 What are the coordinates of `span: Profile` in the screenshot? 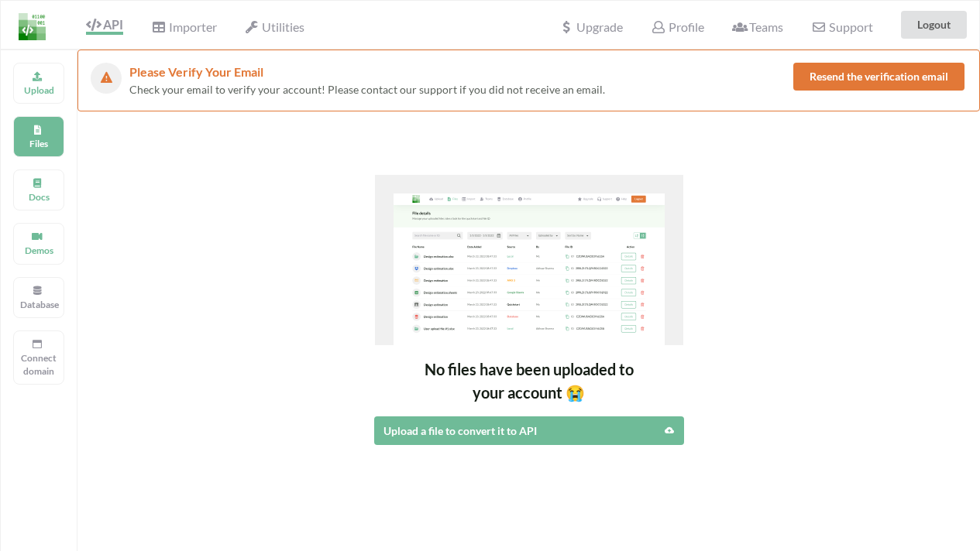 It's located at (677, 26).